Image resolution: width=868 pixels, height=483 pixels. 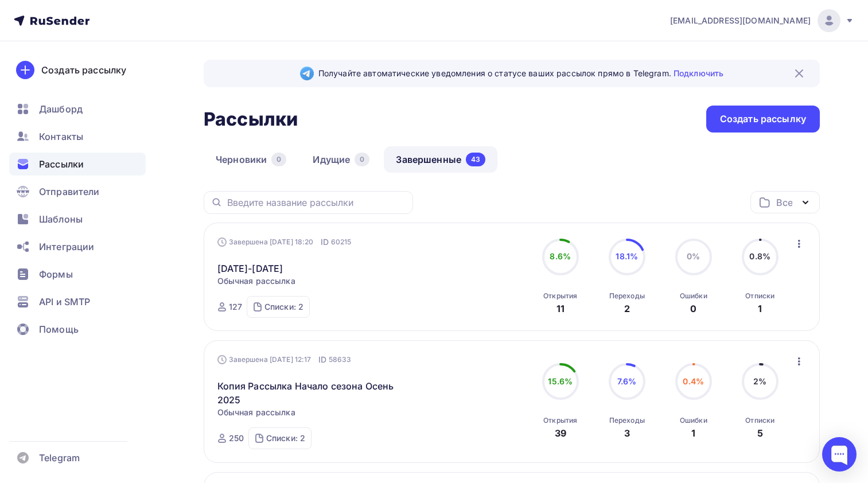 I want to click on span: 60215, so click(x=342, y=242).